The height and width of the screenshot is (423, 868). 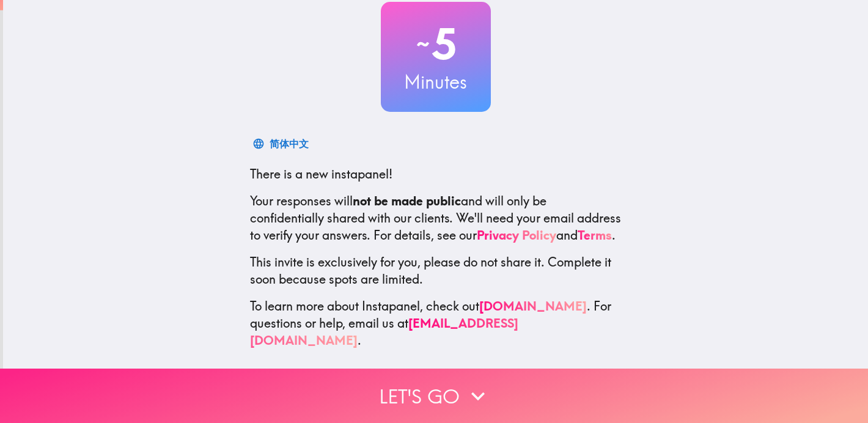 I want to click on a: Privacy Policy, so click(x=516, y=235).